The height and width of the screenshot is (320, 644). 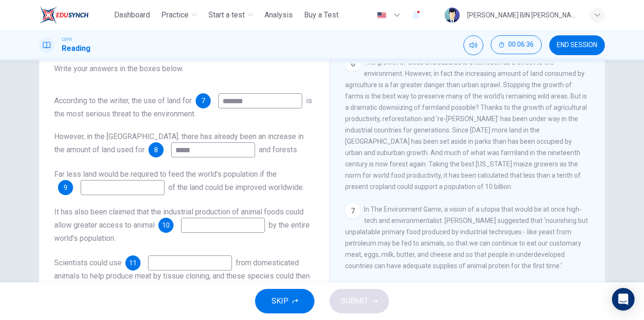 I want to click on span: 7, so click(x=203, y=101).